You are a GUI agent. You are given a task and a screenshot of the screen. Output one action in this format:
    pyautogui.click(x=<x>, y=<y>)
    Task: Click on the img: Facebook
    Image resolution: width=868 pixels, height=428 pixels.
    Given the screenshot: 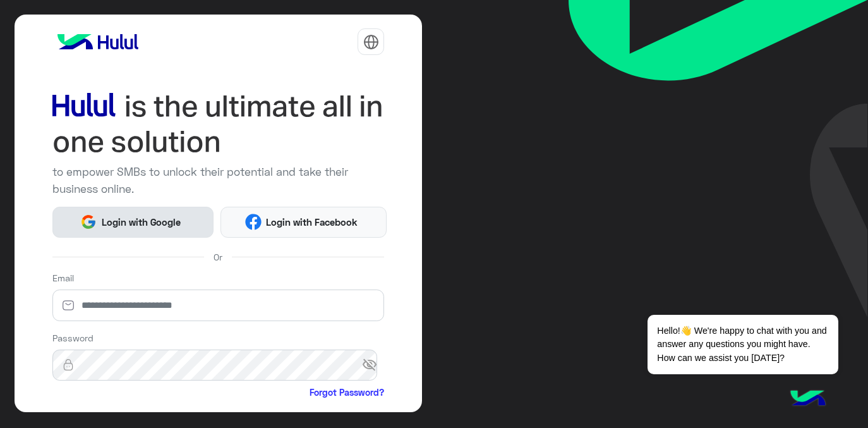 What is the action you would take?
    pyautogui.click(x=253, y=222)
    